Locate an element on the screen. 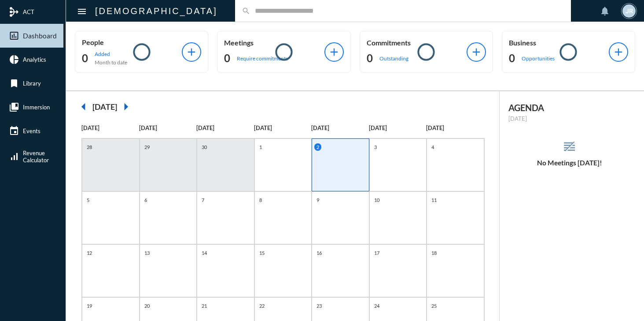 The width and height of the screenshot is (644, 321). p: 29 is located at coordinates (147, 147).